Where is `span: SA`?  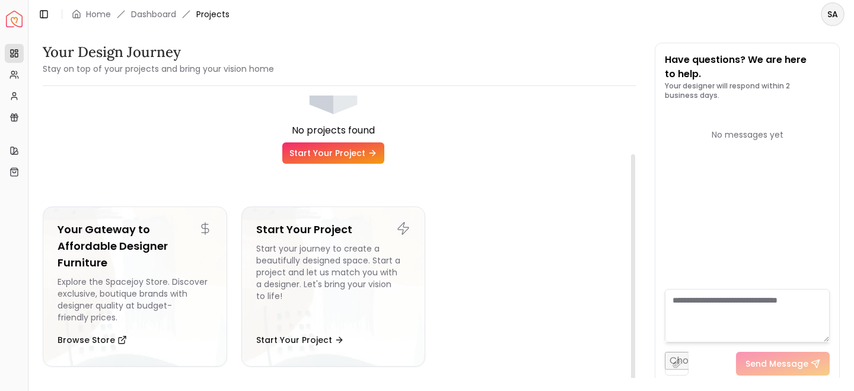 span: SA is located at coordinates (833, 14).